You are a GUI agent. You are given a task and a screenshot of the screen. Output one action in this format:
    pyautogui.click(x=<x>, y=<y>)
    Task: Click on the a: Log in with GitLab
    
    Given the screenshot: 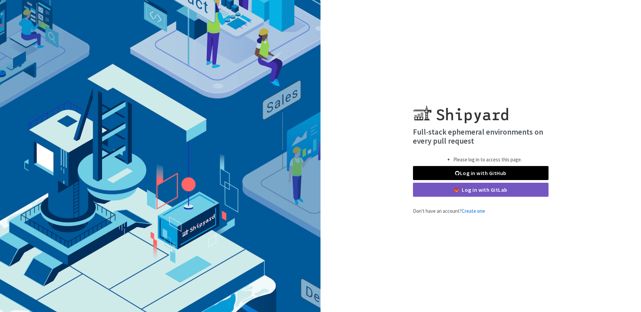 What is the action you would take?
    pyautogui.click(x=481, y=190)
    